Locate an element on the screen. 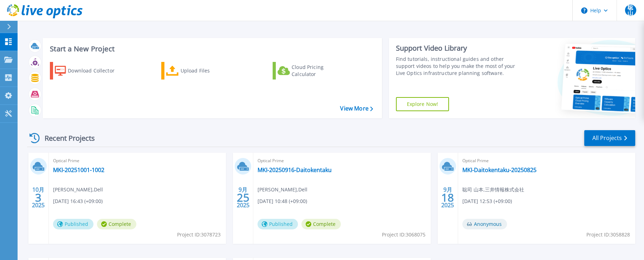 The width and height of the screenshot is (644, 260). div: Upload Files is located at coordinates (209, 71).